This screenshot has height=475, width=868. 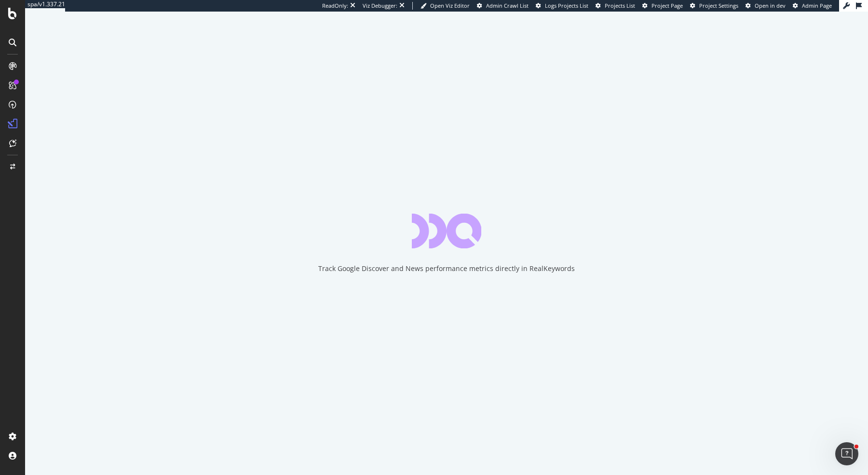 What do you see at coordinates (567, 5) in the screenshot?
I see `span: Logs Projects List` at bounding box center [567, 5].